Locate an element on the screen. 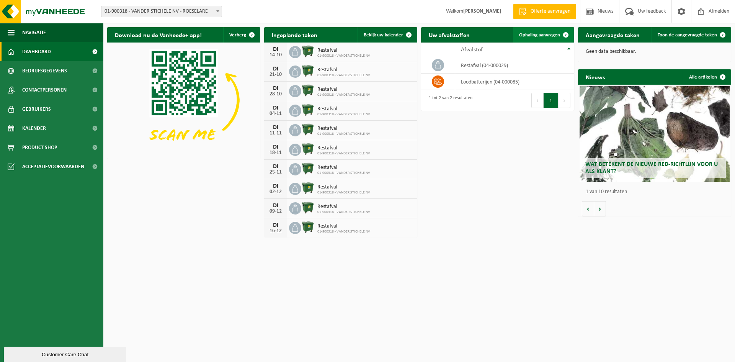  div: 1 tot 2 van 2 resultaten is located at coordinates (448, 100).